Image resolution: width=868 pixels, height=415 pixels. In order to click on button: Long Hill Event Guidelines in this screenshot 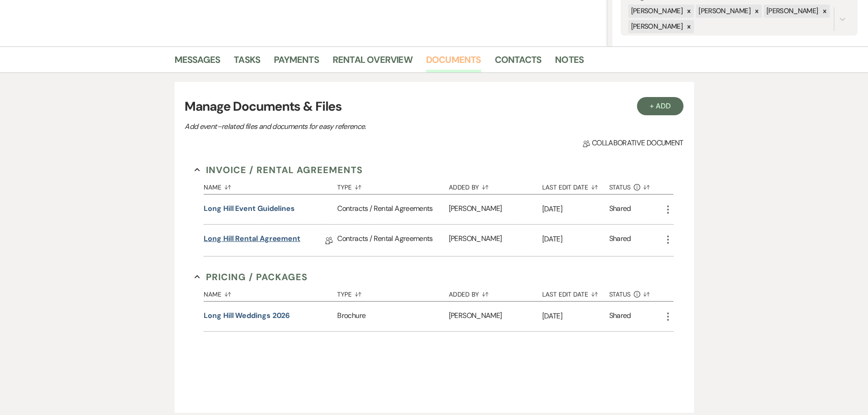, I will do `click(249, 209)`.